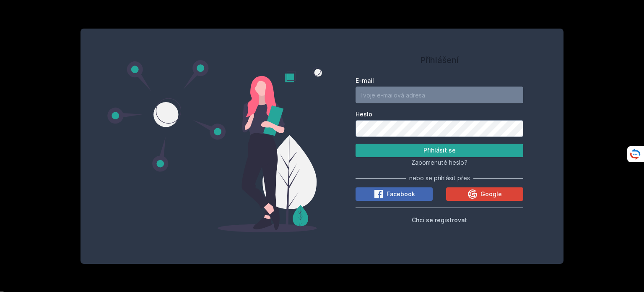 The height and width of the screenshot is (292, 644). Describe the element at coordinates (485, 194) in the screenshot. I see `button: Google` at that location.